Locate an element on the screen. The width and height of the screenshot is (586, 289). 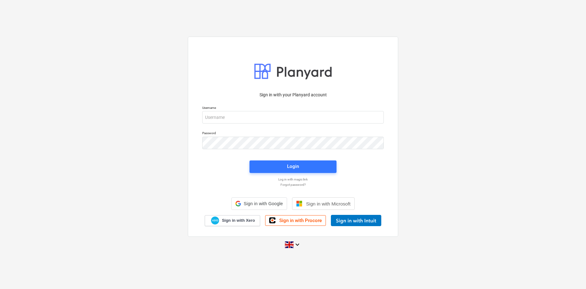
p: Password is located at coordinates (293, 134).